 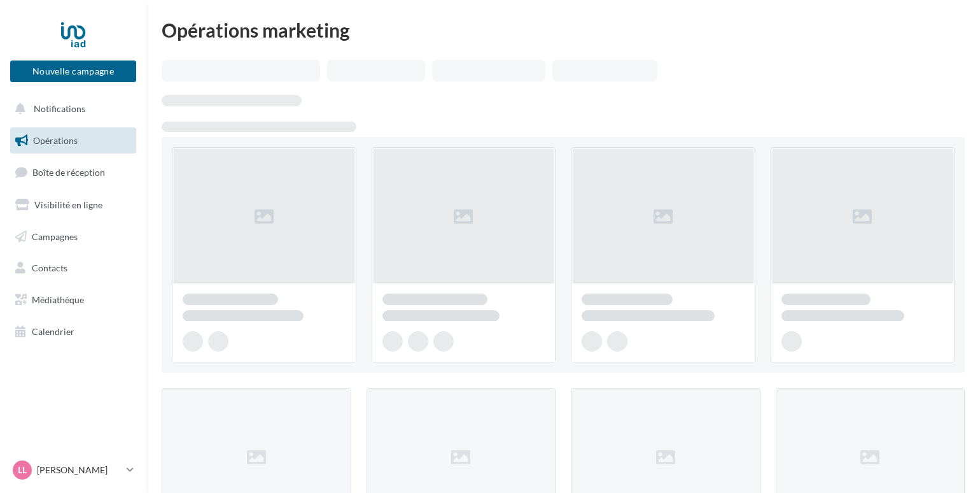 I want to click on a: Visibilité en ligne, so click(x=73, y=205).